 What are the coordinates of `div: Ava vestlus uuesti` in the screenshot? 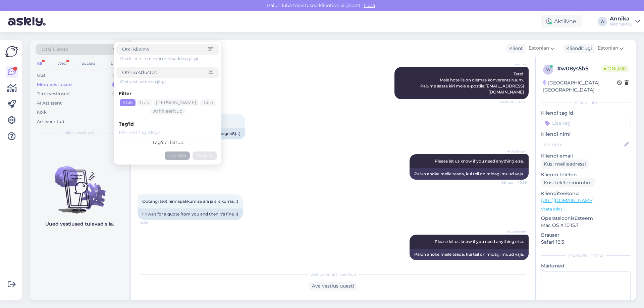 It's located at (333, 286).